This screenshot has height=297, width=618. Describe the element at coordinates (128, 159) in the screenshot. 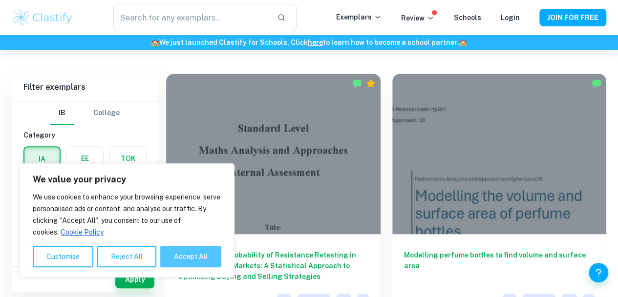

I see `button: TOK` at that location.